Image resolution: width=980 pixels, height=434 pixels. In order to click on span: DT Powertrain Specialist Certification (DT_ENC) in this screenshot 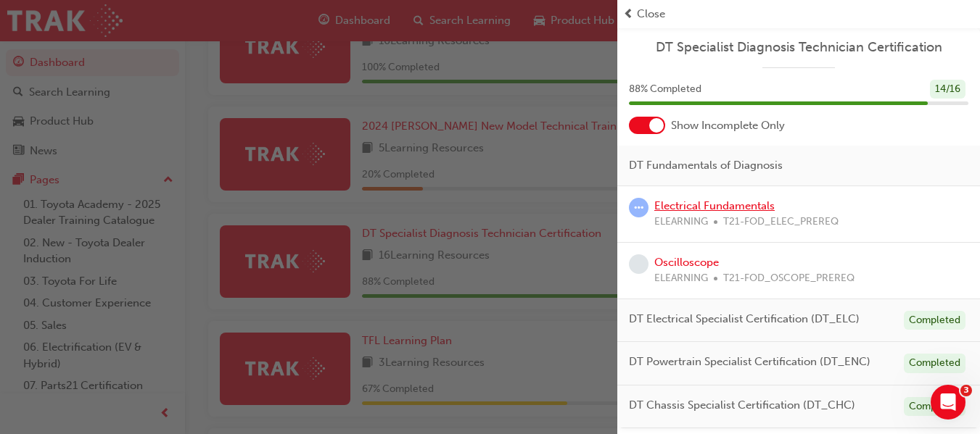, I will do `click(750, 362)`.